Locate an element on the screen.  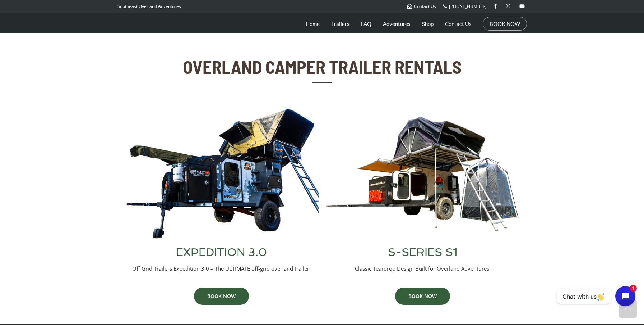
span: Contact Us is located at coordinates (425, 6).